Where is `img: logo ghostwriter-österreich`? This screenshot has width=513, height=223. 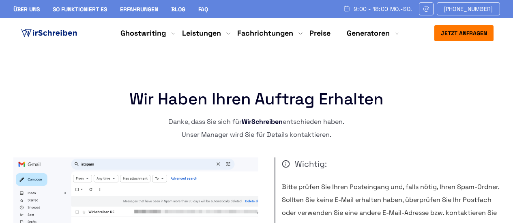
img: logo ghostwriter-österreich is located at coordinates (49, 33).